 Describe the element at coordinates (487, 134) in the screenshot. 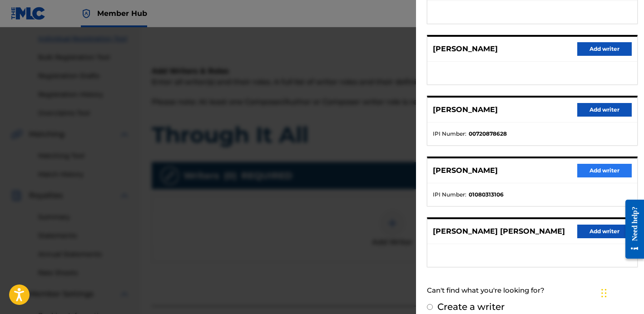

I see `strong: 00720878628` at that location.